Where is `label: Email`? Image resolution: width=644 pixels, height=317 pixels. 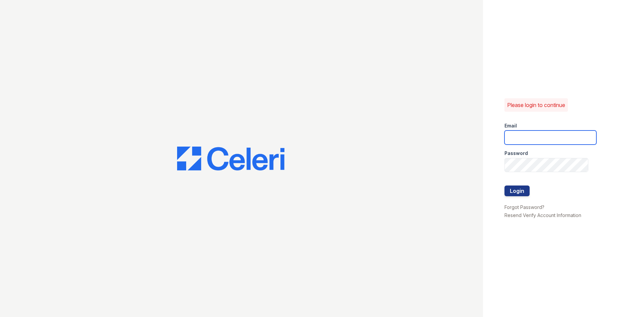 label: Email is located at coordinates (510, 126).